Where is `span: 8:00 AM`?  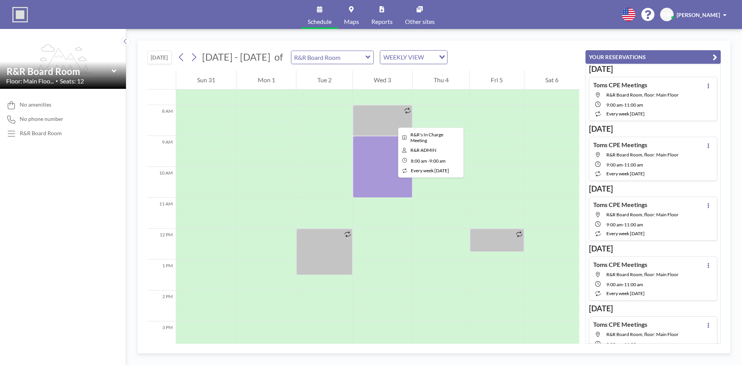
span: 8:00 AM is located at coordinates (419, 161).